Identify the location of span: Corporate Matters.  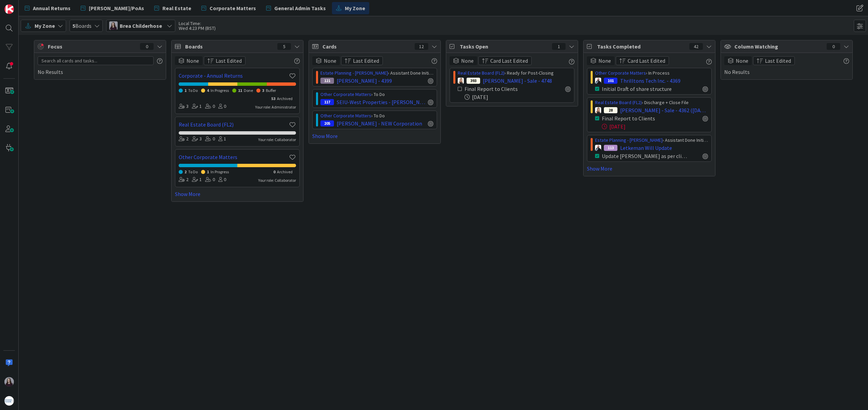
(233, 8).